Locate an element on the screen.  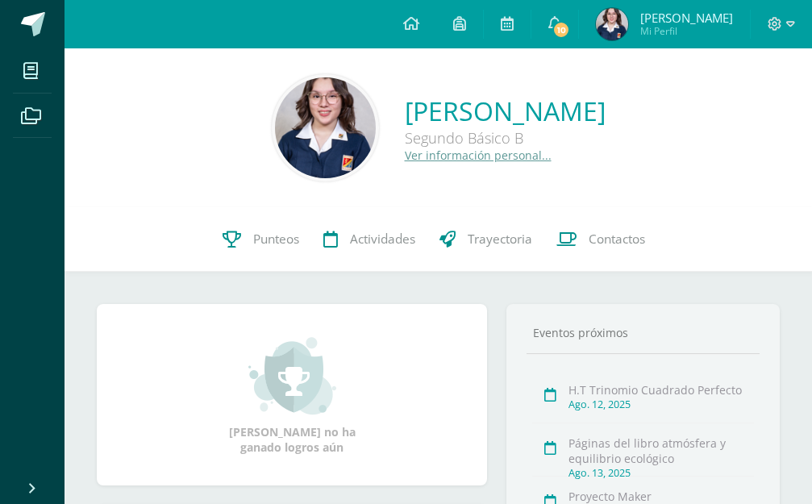
a: Ver información personal... is located at coordinates (478, 154).